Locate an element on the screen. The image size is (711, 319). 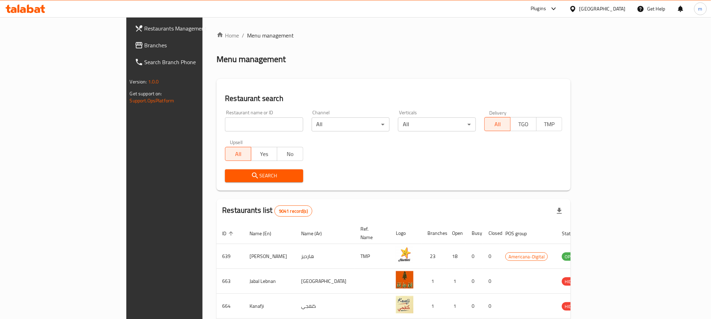
span: Search is located at coordinates (264, 176).